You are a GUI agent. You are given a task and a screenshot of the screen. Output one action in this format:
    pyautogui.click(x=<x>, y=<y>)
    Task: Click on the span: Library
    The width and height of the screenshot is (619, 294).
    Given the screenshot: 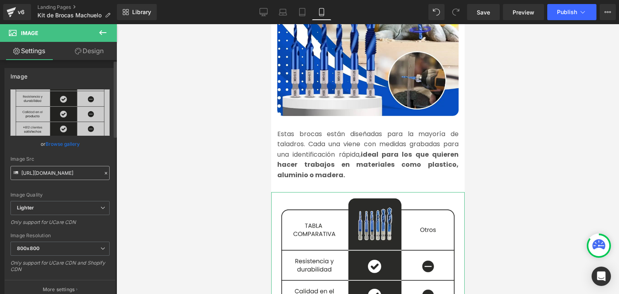 What is the action you would take?
    pyautogui.click(x=141, y=12)
    